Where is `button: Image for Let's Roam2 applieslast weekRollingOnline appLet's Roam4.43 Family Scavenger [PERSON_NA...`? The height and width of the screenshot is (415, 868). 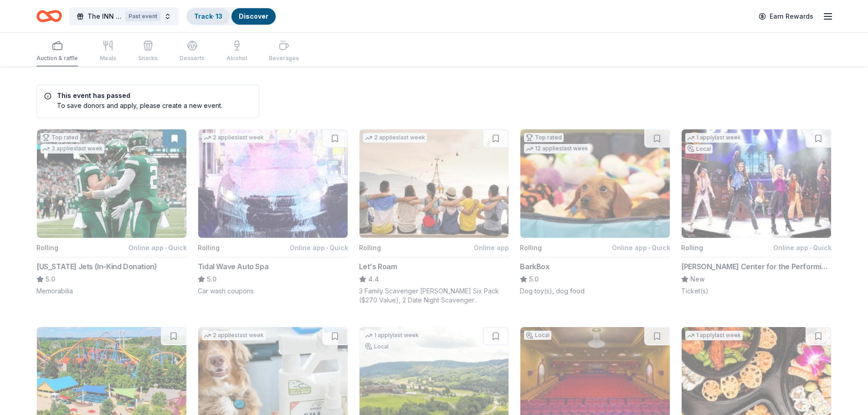 button: Image for Let's Roam2 applieslast weekRollingOnline appLet's Roam4.43 Family Scavenger [PERSON_NA... is located at coordinates (434, 217).